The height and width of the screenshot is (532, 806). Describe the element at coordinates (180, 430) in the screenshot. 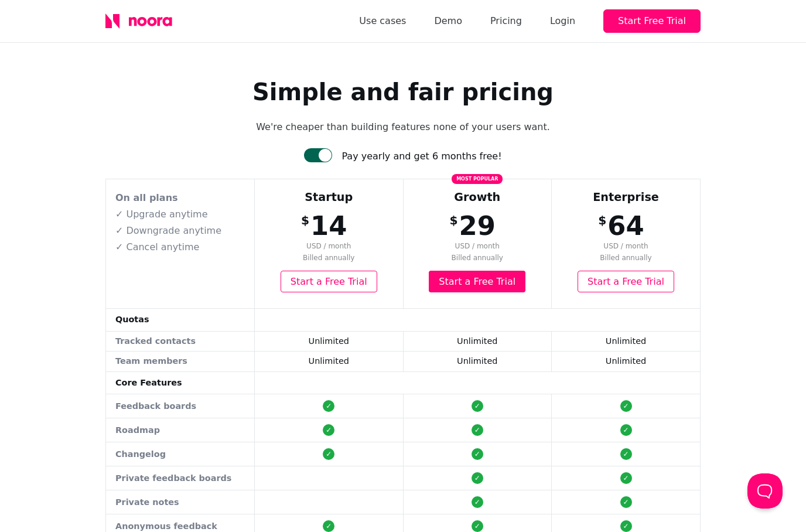

I see `td: Roadmap` at that location.